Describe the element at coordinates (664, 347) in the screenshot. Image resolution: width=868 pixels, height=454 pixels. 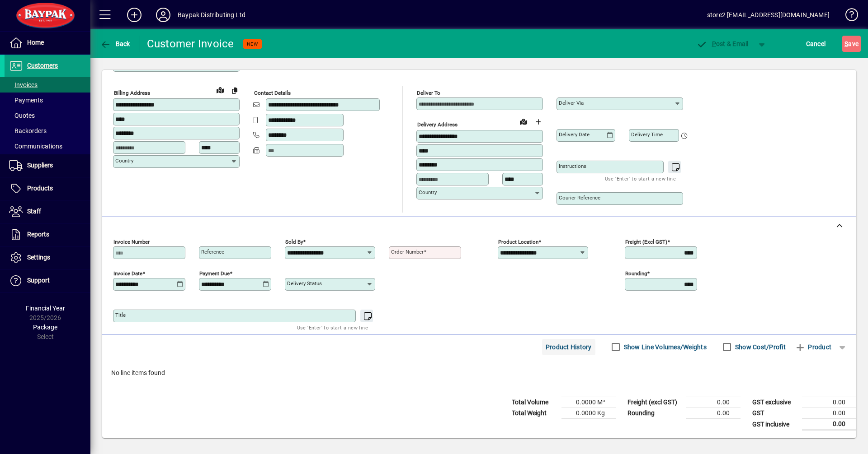
I see `label: Show Line Volumes/Weights` at that location.